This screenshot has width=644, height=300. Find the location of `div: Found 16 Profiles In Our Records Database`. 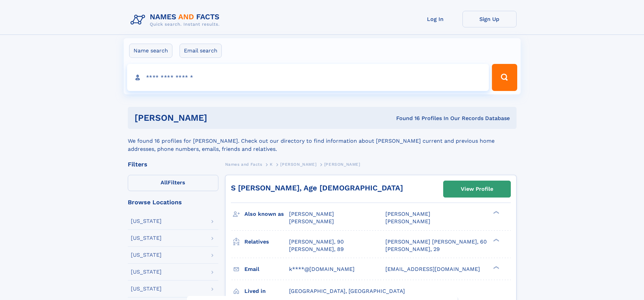

div: Found 16 Profiles In Our Records Database is located at coordinates (406, 118).